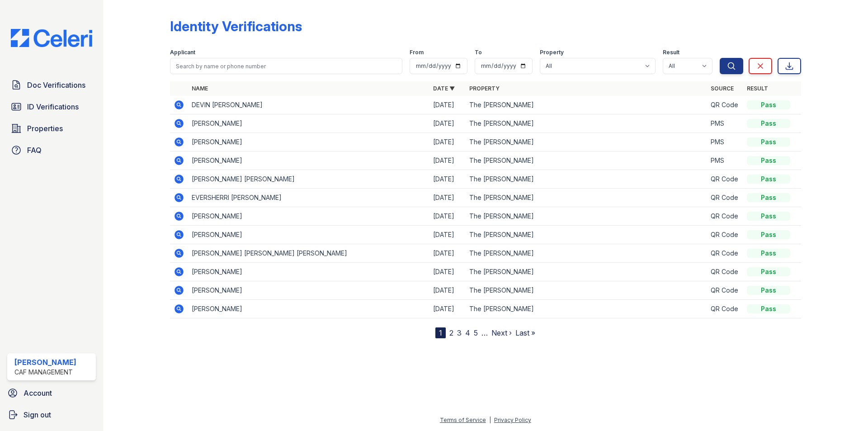 Image resolution: width=868 pixels, height=431 pixels. What do you see at coordinates (34, 150) in the screenshot?
I see `span: FAQ` at bounding box center [34, 150].